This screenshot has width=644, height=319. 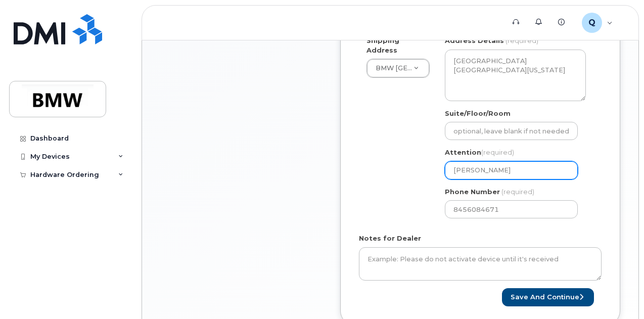 What do you see at coordinates (479, 152) in the screenshot?
I see `label: Attention` at bounding box center [479, 152].